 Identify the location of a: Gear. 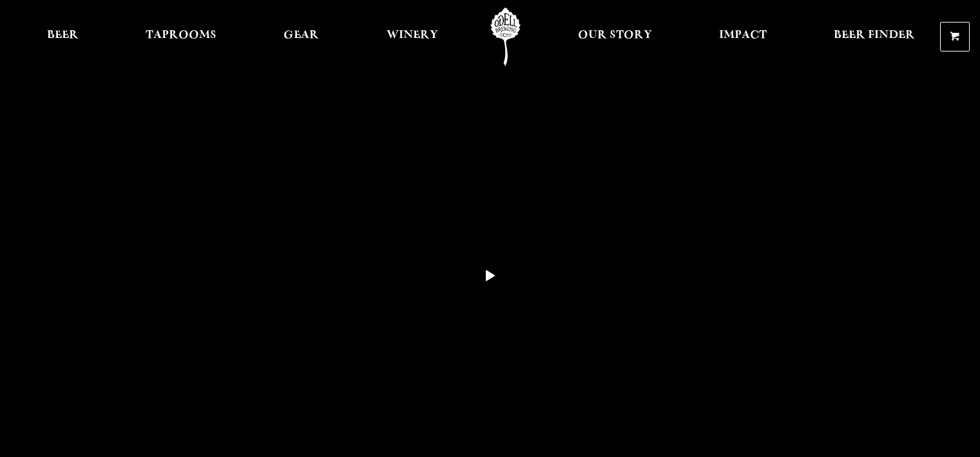
(301, 37).